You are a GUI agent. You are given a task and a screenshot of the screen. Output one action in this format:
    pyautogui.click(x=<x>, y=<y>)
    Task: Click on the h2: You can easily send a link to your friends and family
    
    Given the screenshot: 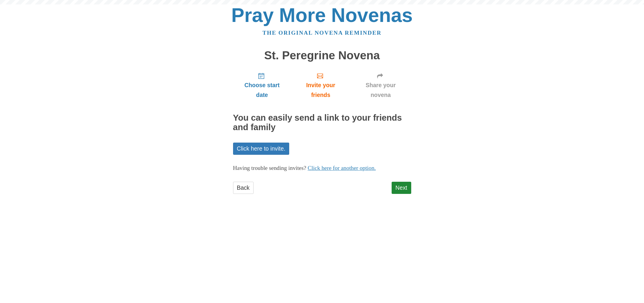 What is the action you would take?
    pyautogui.click(x=322, y=123)
    